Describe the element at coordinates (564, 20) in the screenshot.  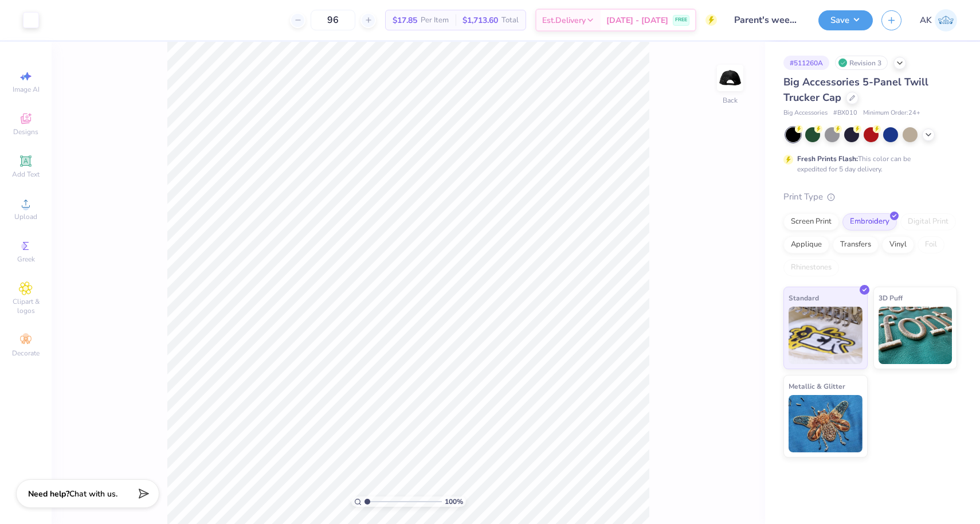
I see `span: Est. Delivery` at that location.